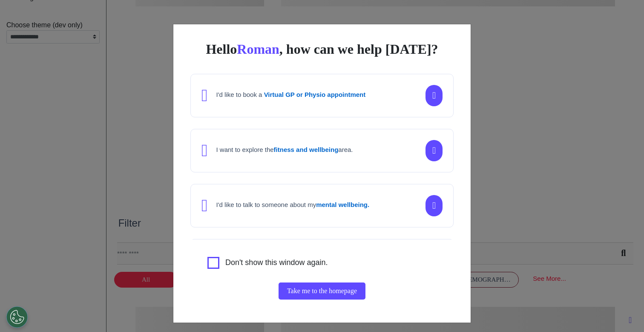 The width and height of the screenshot is (644, 332). I want to click on label: Don't show this window again., so click(276, 263).